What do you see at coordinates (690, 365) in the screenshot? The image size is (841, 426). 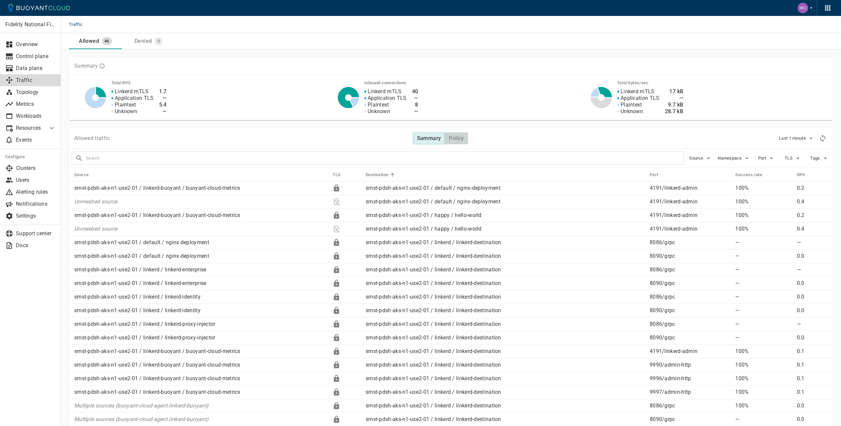 I see `p: 9990 / admin-http` at bounding box center [690, 365].